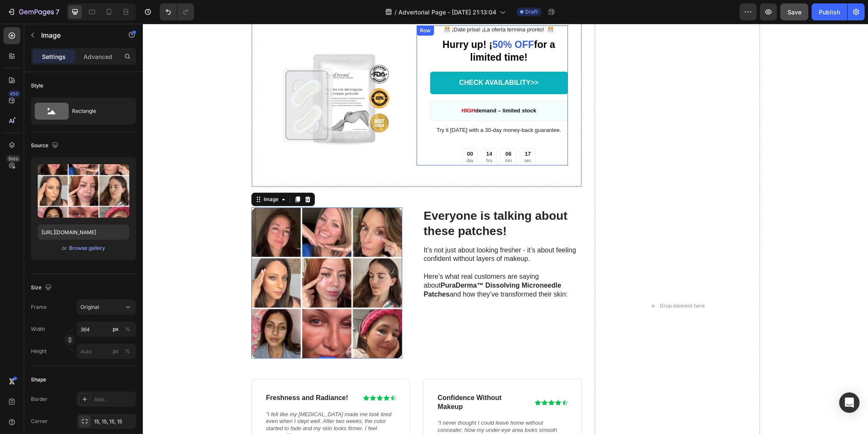  Describe the element at coordinates (33, 12) in the screenshot. I see `button: 7` at that location.